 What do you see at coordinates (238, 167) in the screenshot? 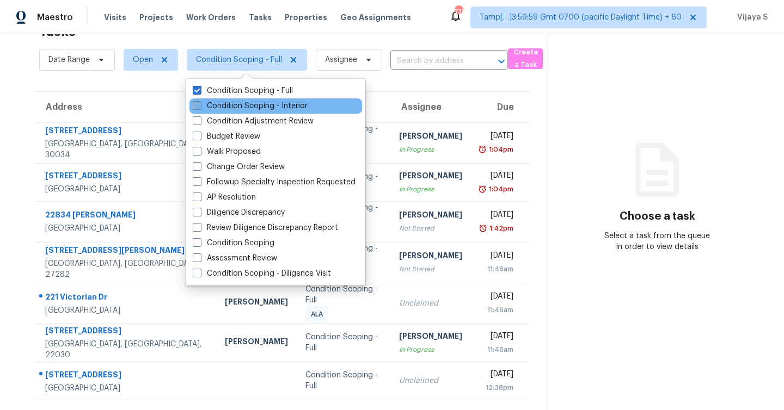
I see `label: Change Order Review` at bounding box center [238, 167].